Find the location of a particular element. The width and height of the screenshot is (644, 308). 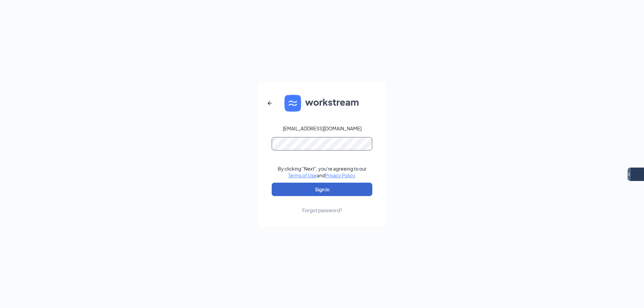

img: WS logo and Workstream text is located at coordinates (322, 103).